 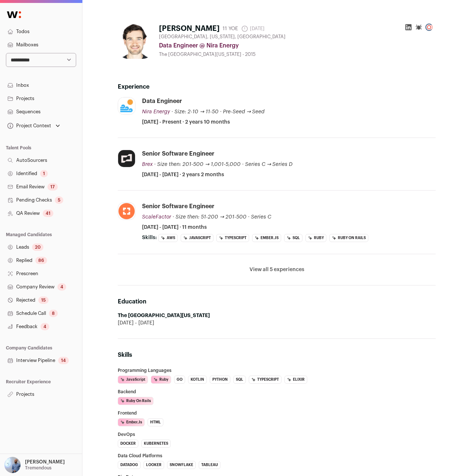 What do you see at coordinates (277, 392) in the screenshot?
I see `h3: Backend` at bounding box center [277, 392].